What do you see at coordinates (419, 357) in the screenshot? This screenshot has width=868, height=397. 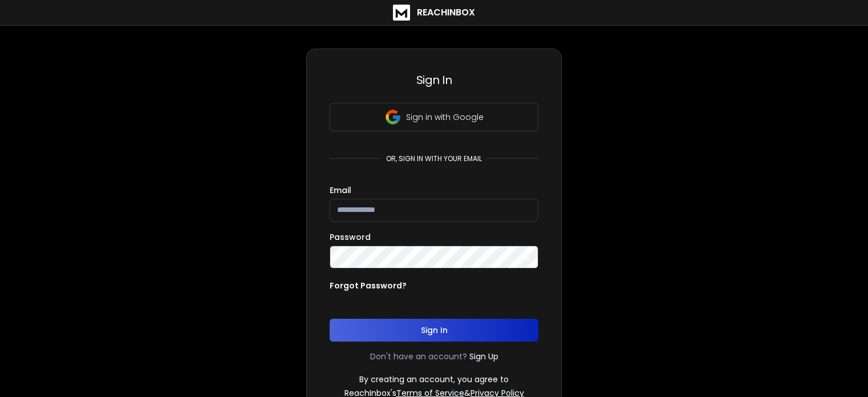 I see `p: Don't have an account?` at bounding box center [419, 357].